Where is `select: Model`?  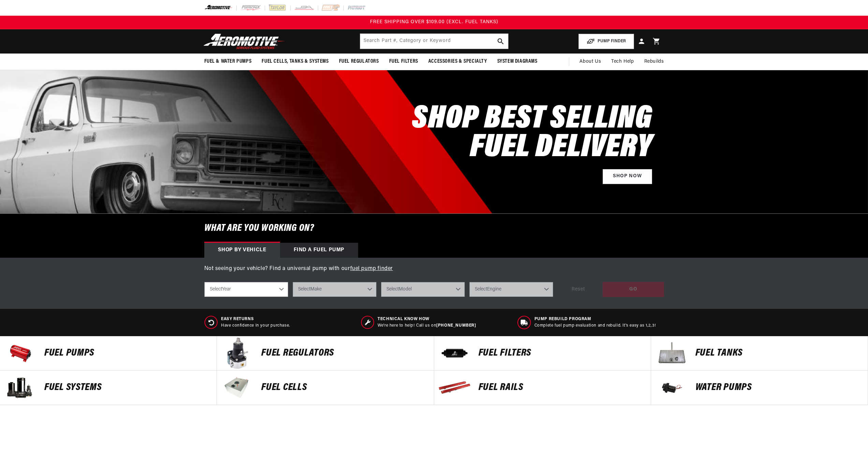 select: Model is located at coordinates (423, 290).